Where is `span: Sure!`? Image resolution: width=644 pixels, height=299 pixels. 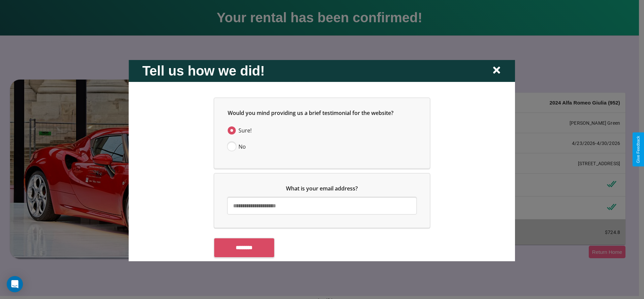
span: Sure! is located at coordinates (245, 130).